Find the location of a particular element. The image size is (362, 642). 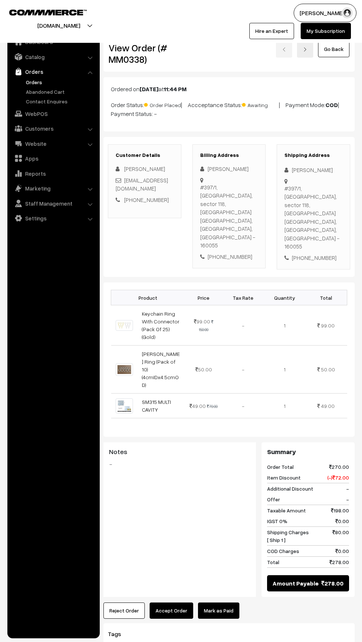

img: right-arrow.png is located at coordinates (305, 49).